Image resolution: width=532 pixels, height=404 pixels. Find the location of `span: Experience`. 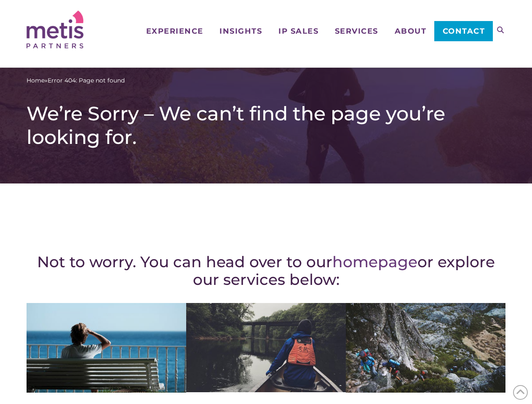

span: Experience is located at coordinates (175, 31).